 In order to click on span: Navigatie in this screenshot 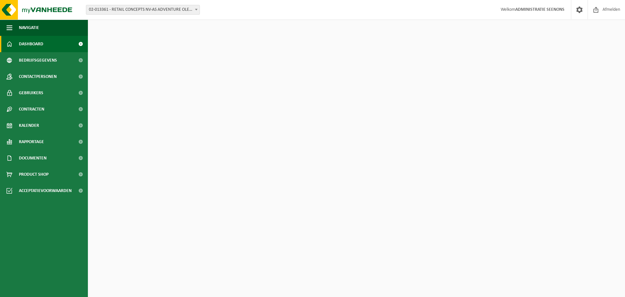, I will do `click(29, 28)`.